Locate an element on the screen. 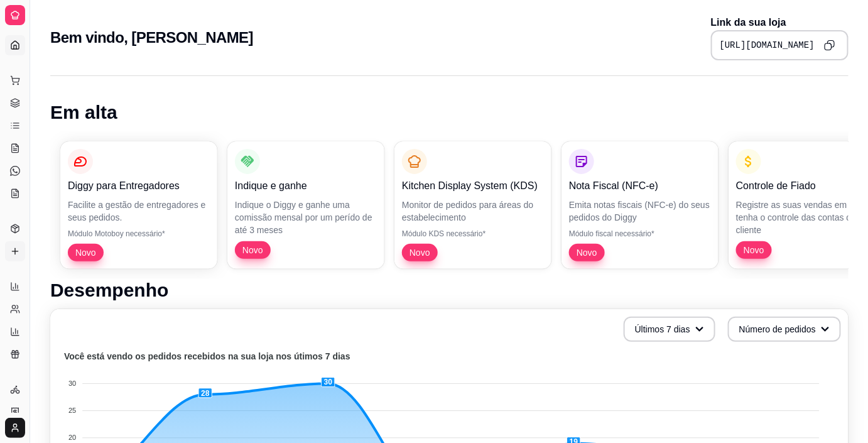  p: Módulo Motoboy necessário* is located at coordinates (139, 234).